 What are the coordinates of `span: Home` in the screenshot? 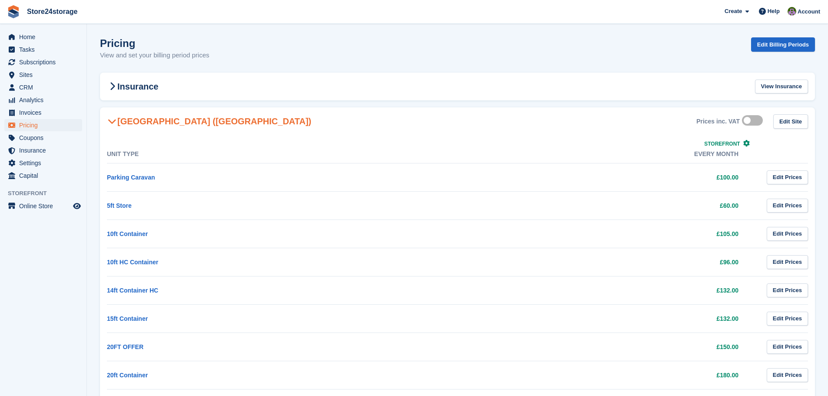 It's located at (45, 37).